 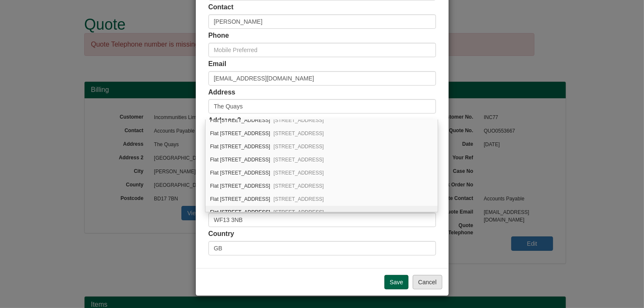 I want to click on label: Country, so click(x=221, y=234).